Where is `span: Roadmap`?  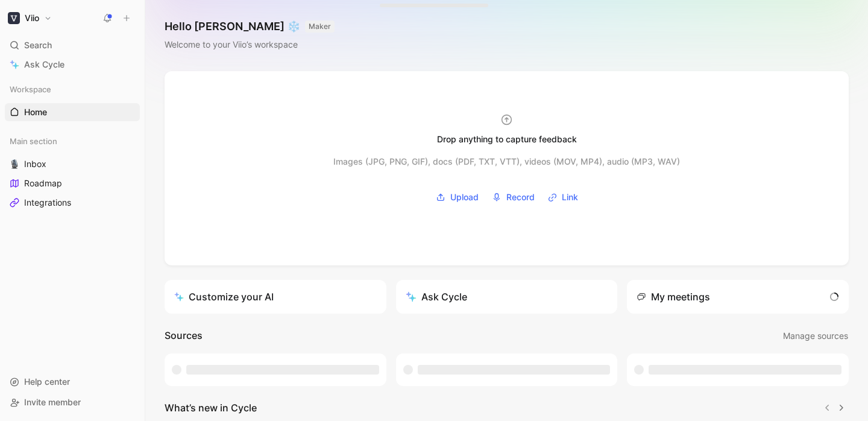
span: Roadmap is located at coordinates (43, 184).